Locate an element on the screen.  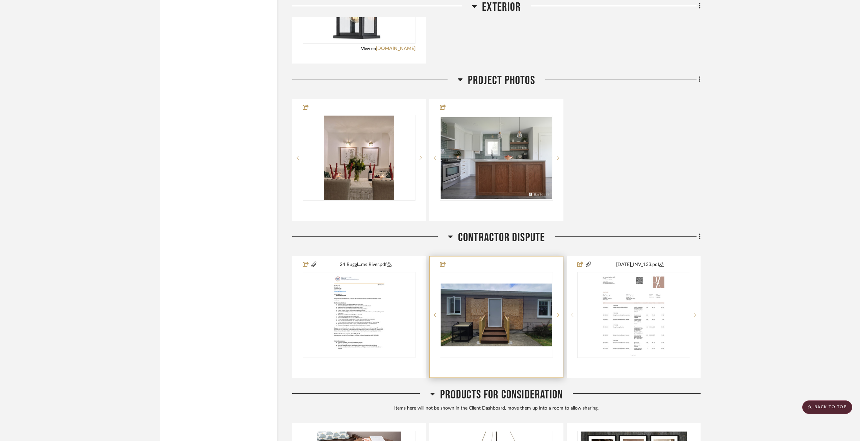
img: Reduced Size Final Photography is located at coordinates (496, 158).